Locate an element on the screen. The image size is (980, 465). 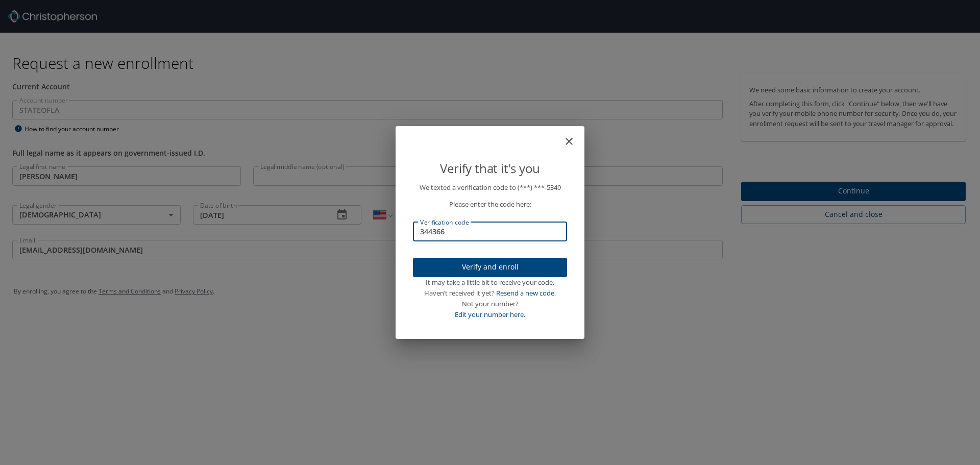
button: close is located at coordinates (575, 136).